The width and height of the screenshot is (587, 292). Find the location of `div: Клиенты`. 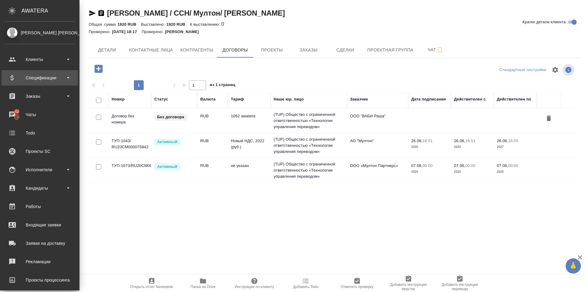

div: Клиенты is located at coordinates (40, 59).